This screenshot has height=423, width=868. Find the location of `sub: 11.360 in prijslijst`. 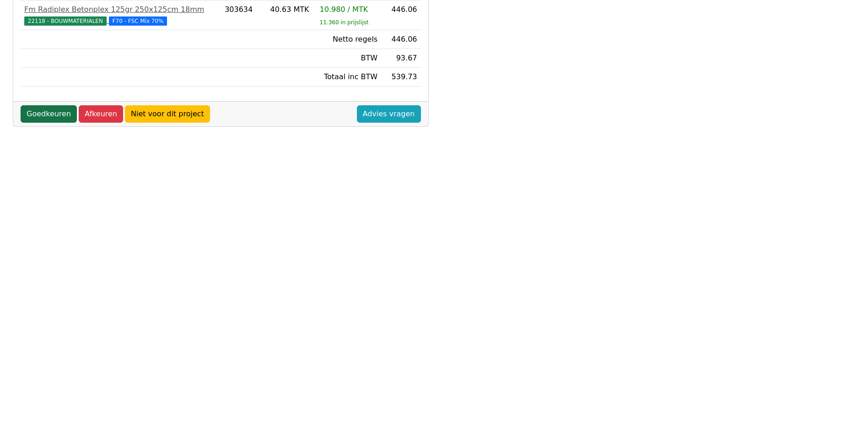

sub: 11.360 in prijslijst is located at coordinates (344, 22).